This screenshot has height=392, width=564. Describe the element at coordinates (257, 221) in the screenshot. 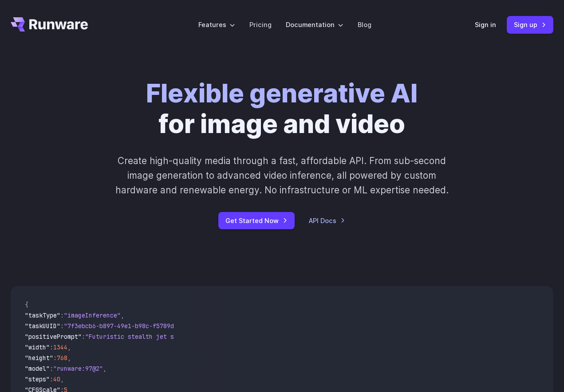

I see `a: Get Started Now` at that location.